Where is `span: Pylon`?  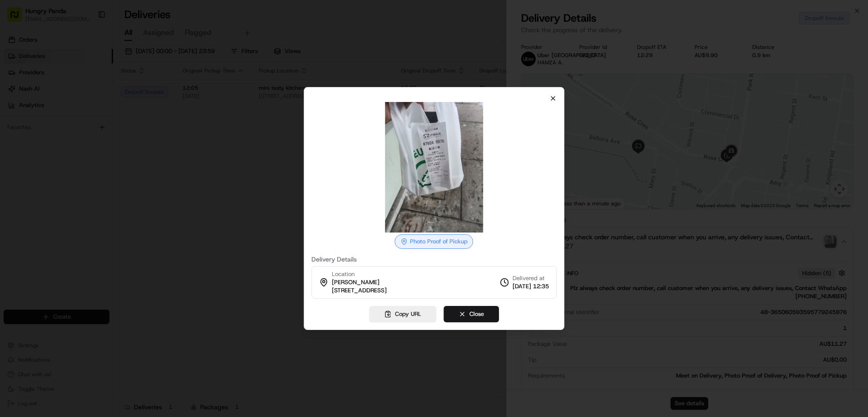
span: Pylon is located at coordinates (100, 228).